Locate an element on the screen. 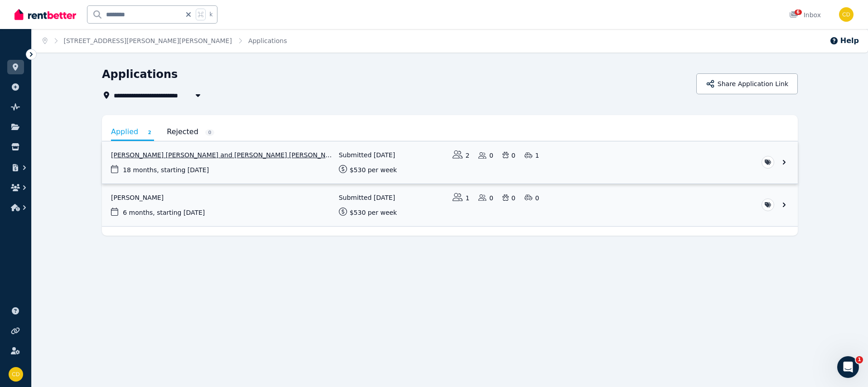 This screenshot has width=868, height=387. span: Applications is located at coordinates (268, 41).